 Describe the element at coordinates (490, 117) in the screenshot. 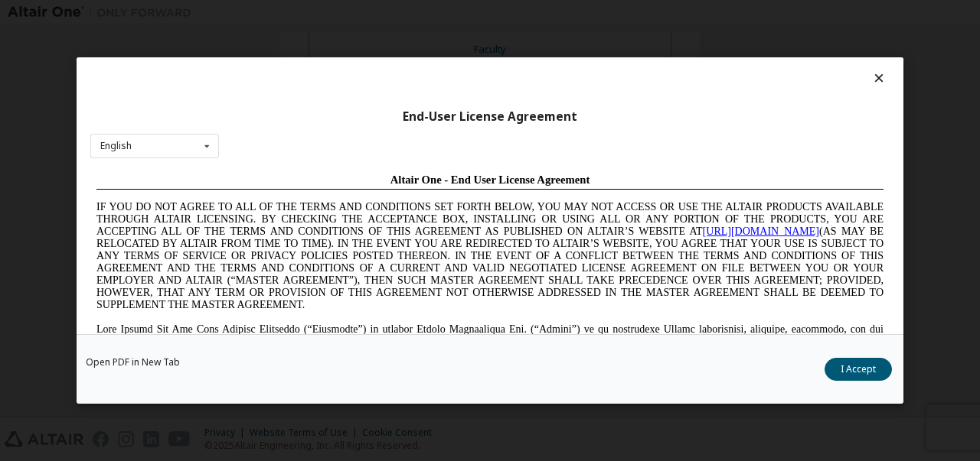

I see `div: End-User License Agreement` at that location.